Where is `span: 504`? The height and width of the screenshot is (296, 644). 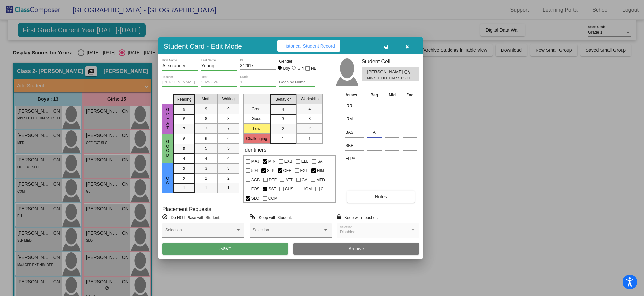
span: 504 is located at coordinates (254, 171).